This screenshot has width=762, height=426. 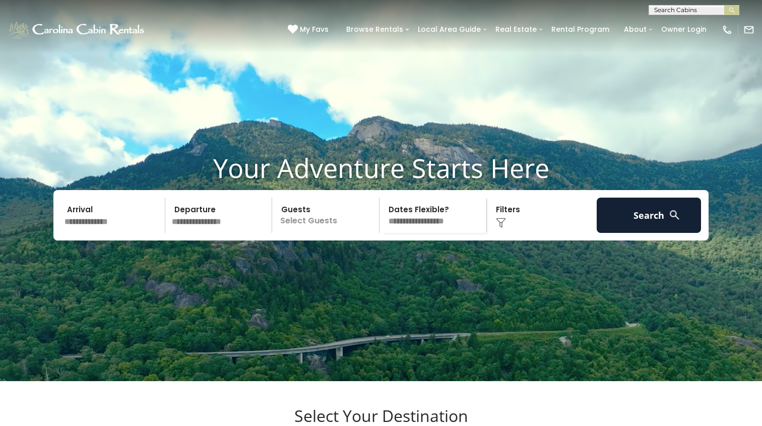 What do you see at coordinates (648, 215) in the screenshot?
I see `button: Search` at bounding box center [648, 215].